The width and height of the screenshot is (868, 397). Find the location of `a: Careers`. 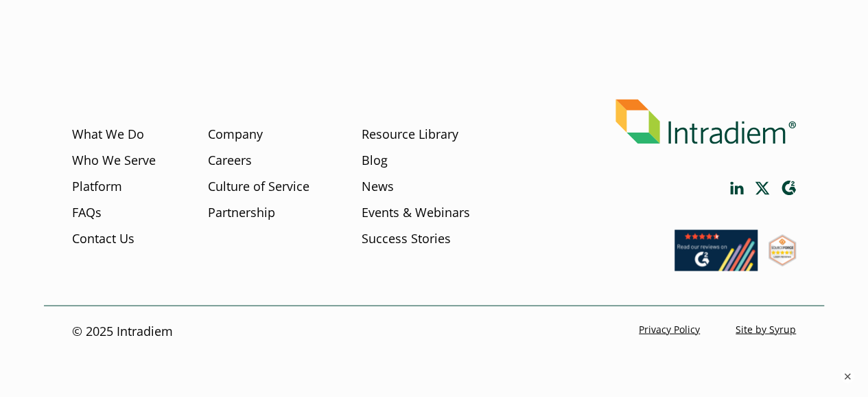

a: Careers is located at coordinates (230, 160).